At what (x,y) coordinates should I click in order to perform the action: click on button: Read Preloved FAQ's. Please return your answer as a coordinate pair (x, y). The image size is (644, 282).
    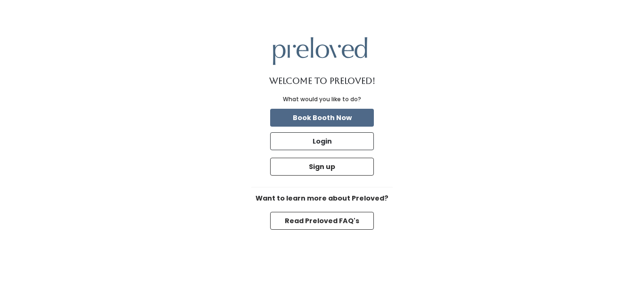
    Looking at the image, I should click on (322, 221).